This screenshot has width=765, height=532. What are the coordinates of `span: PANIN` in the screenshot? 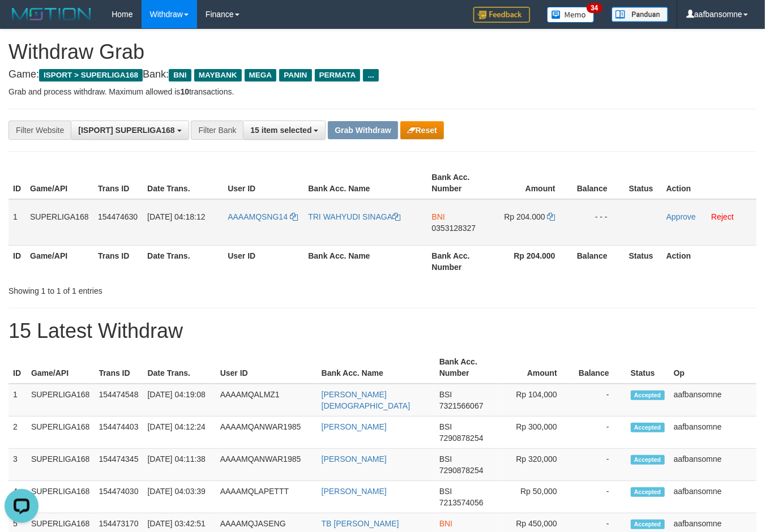 It's located at (295, 75).